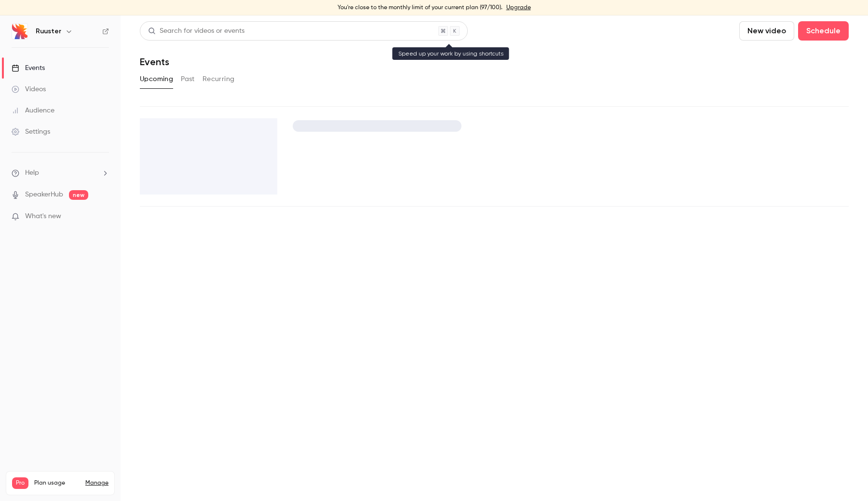 The width and height of the screenshot is (868, 501). Describe the element at coordinates (218, 79) in the screenshot. I see `button: Recurring` at that location.